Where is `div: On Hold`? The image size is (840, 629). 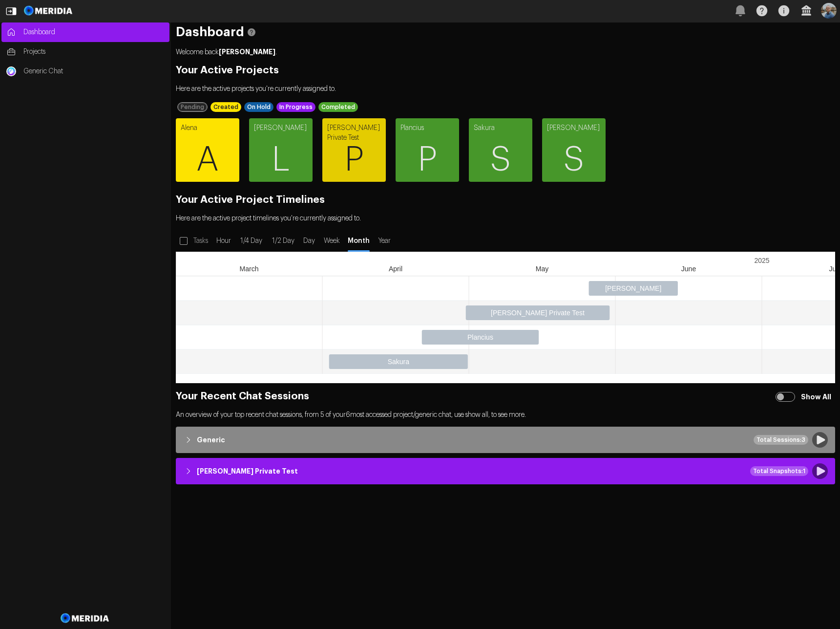 div: On Hold is located at coordinates (259, 107).